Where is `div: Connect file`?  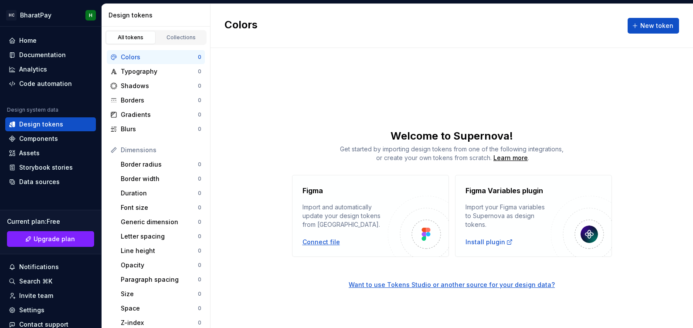
div: Connect file is located at coordinates (321, 242).